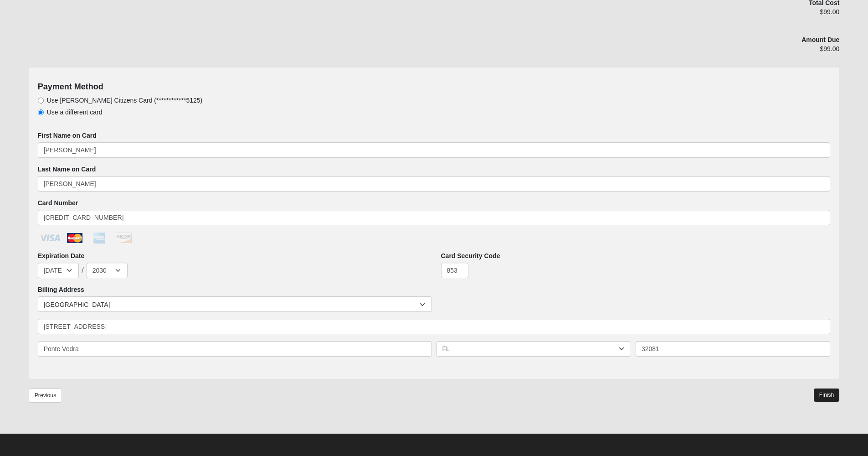  What do you see at coordinates (434, 326) in the screenshot?
I see `input: Address` at bounding box center [434, 326].